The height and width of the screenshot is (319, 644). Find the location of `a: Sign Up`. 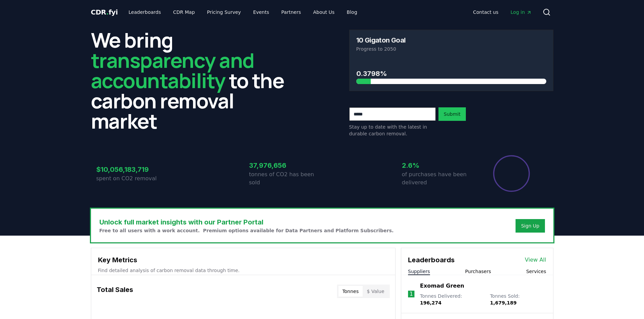

a: Sign Up is located at coordinates (530, 226).